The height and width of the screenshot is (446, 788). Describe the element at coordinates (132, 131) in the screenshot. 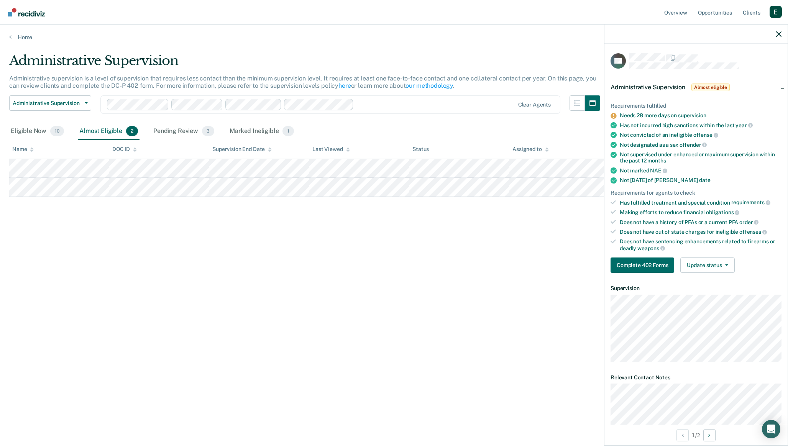

I see `span: 2` at that location.